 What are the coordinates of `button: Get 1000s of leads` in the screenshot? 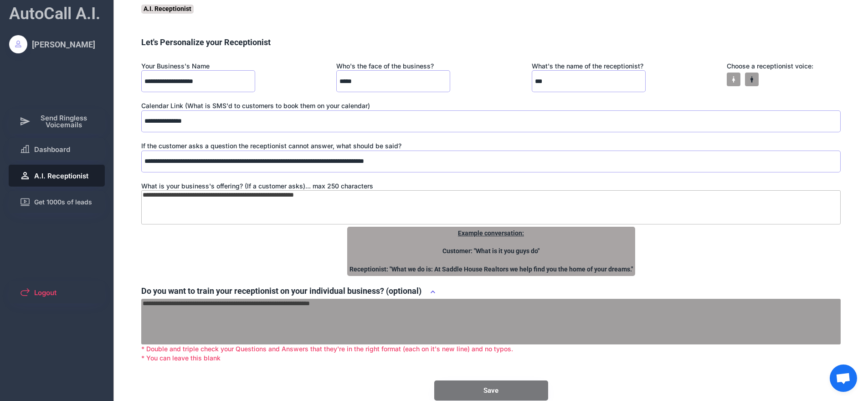 It's located at (57, 201).